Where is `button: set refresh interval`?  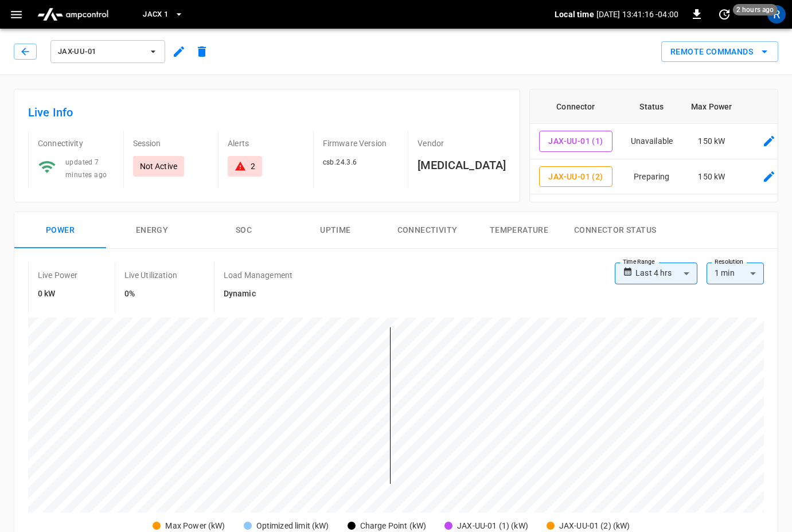 button: set refresh interval is located at coordinates (725, 14).